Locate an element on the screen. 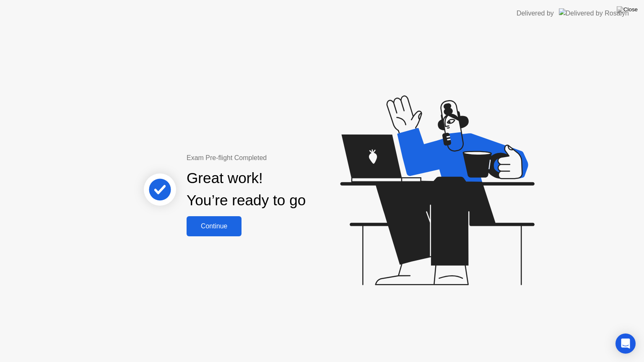 The width and height of the screenshot is (644, 362). div: Exam Pre-flight Completed is located at coordinates (273, 158).